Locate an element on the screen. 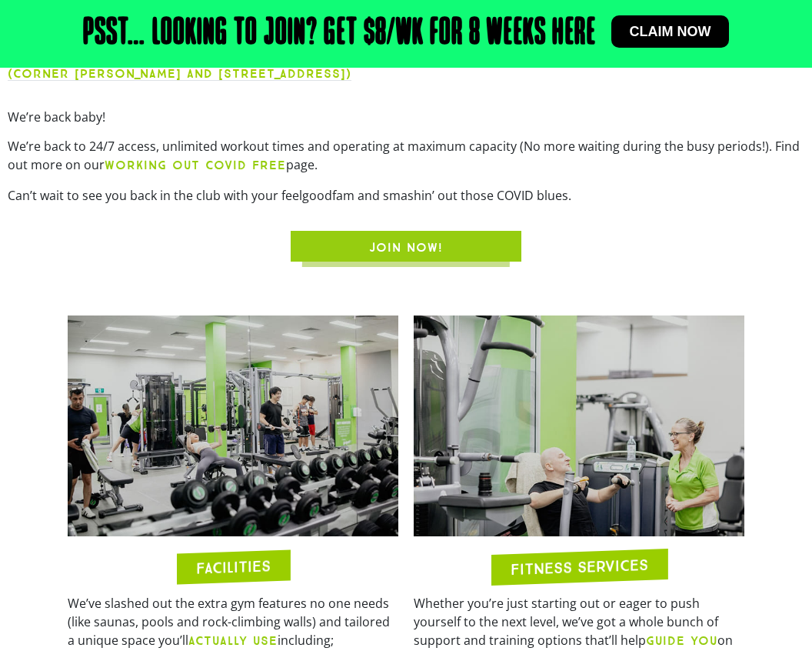 The height and width of the screenshot is (651, 812). h2: Psst… Looking to join? Get $8/wk for 8 weeks here is located at coordinates (339, 34).